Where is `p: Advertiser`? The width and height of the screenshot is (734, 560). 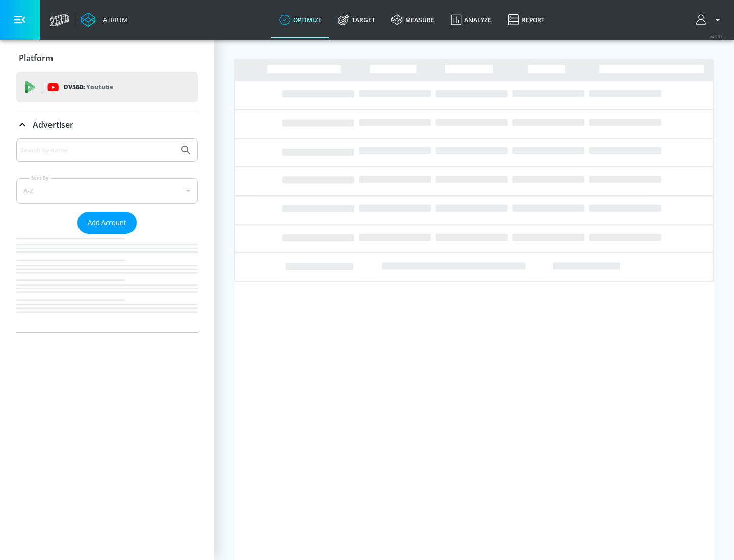 p: Advertiser is located at coordinates (53, 125).